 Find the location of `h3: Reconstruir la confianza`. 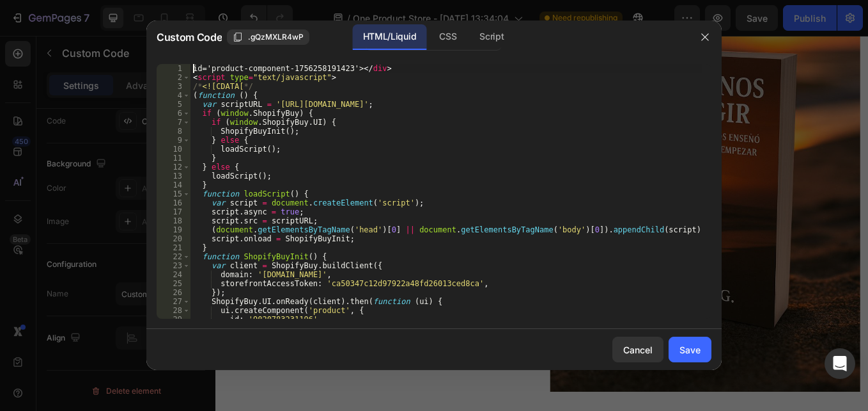

h3: Reconstruir la confianza is located at coordinates (217, 170).